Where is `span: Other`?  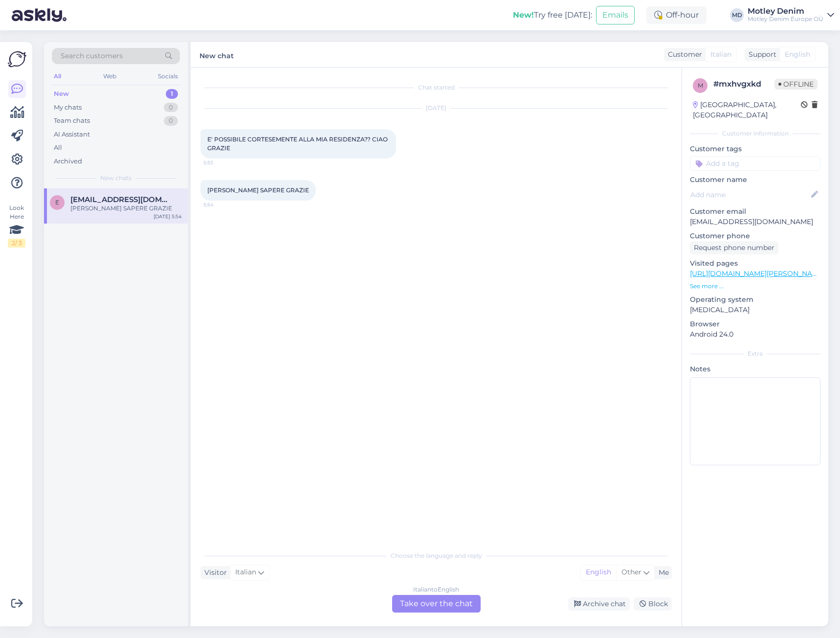
span: Other is located at coordinates (631, 572).